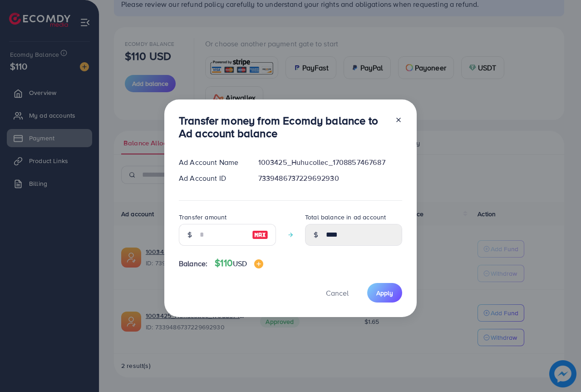 The height and width of the screenshot is (392, 581). I want to click on h4: $110, so click(239, 263).